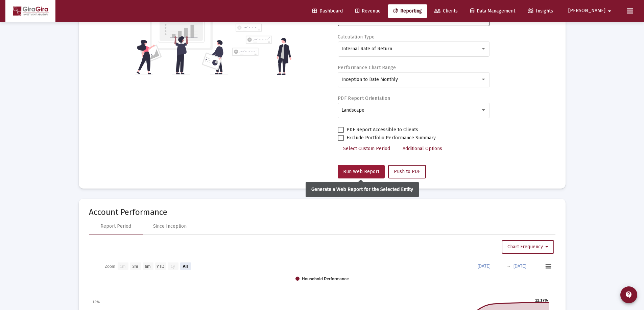 This screenshot has width=644, height=310. What do you see at coordinates (364, 98) in the screenshot?
I see `label: PDF Report Orientation` at bounding box center [364, 98].